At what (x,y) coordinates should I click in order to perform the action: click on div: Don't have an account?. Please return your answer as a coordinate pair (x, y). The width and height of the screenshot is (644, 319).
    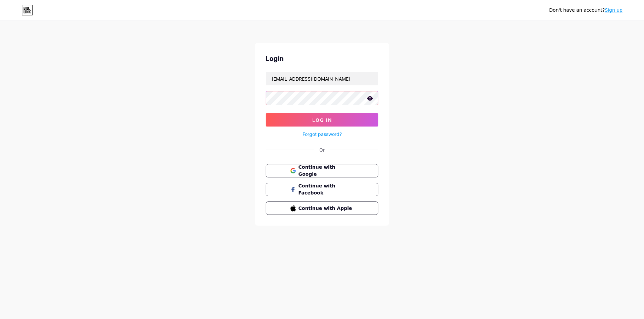
    Looking at the image, I should click on (585, 10).